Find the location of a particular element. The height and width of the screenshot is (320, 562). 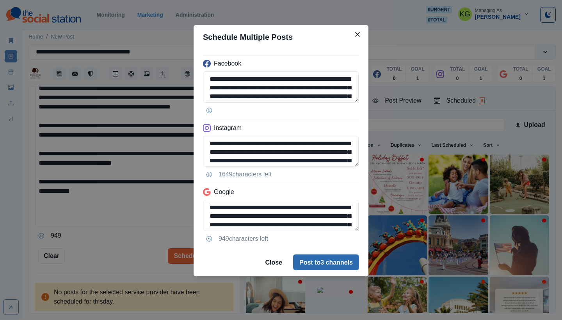

p: 949 characters left is located at coordinates (243, 239).